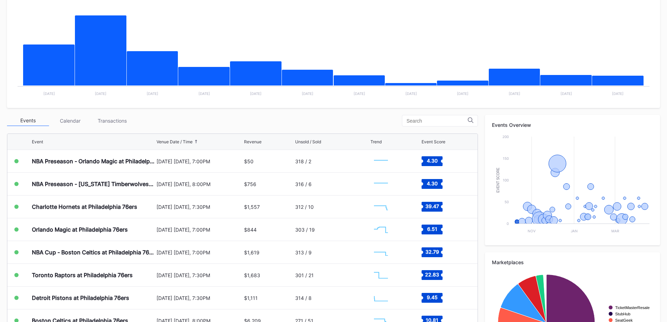 The image size is (667, 322). Describe the element at coordinates (432, 274) in the screenshot. I see `text: 22.83` at that location.